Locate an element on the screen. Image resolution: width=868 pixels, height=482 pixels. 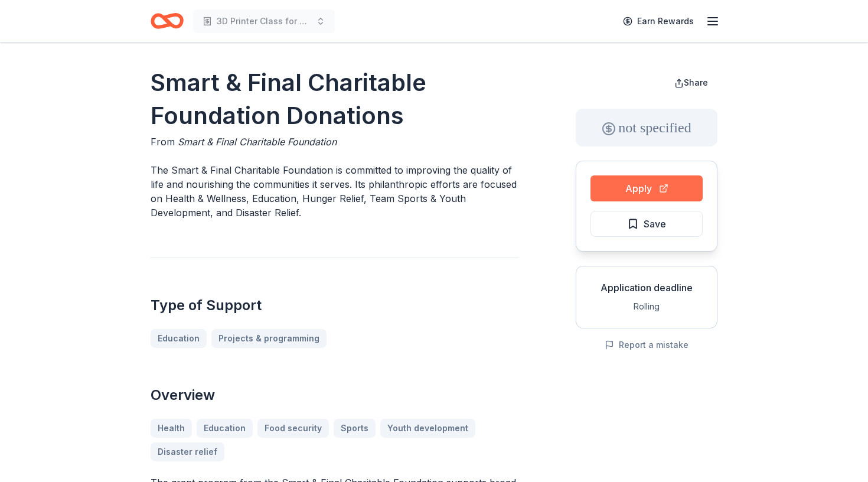
div: Rolling is located at coordinates (647, 307).